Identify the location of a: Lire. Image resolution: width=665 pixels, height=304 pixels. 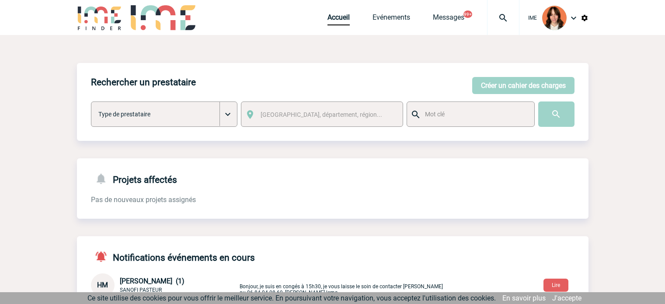
(555, 284).